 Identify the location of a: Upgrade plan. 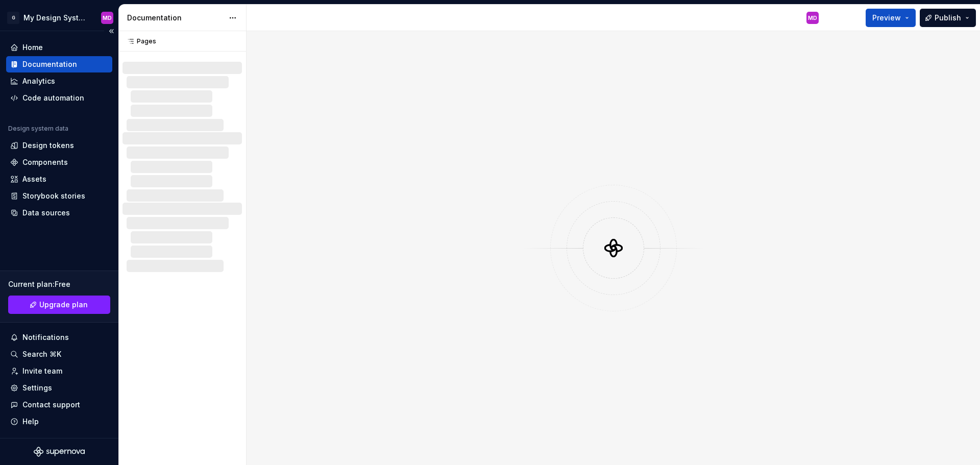
(59, 305).